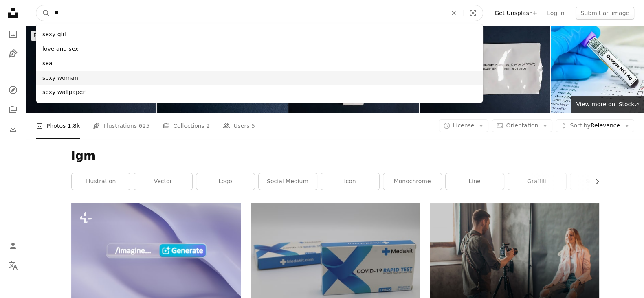  I want to click on a: Collections, so click(13, 110).